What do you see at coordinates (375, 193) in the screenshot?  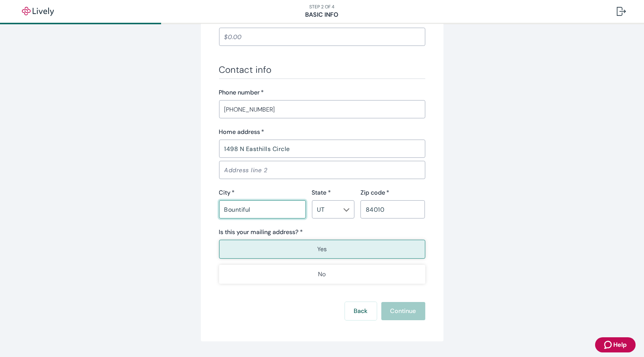 I see `label: Zip code` at bounding box center [375, 193].